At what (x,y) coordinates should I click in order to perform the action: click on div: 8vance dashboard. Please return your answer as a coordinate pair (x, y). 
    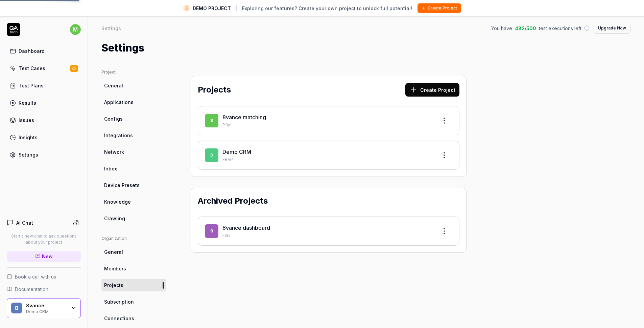
    Looking at the image, I should click on (328, 228).